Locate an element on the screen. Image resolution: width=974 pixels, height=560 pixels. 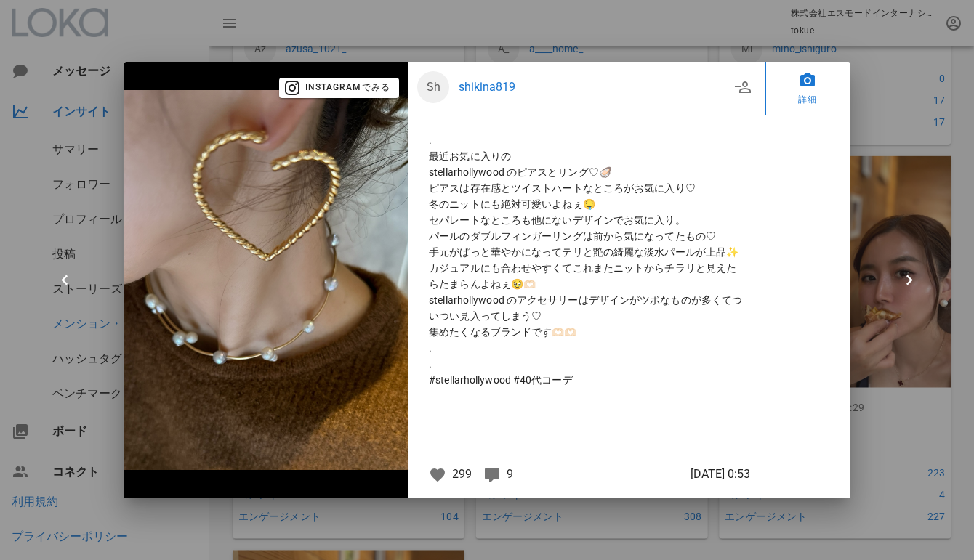
a: shikina819 is located at coordinates (594, 87).